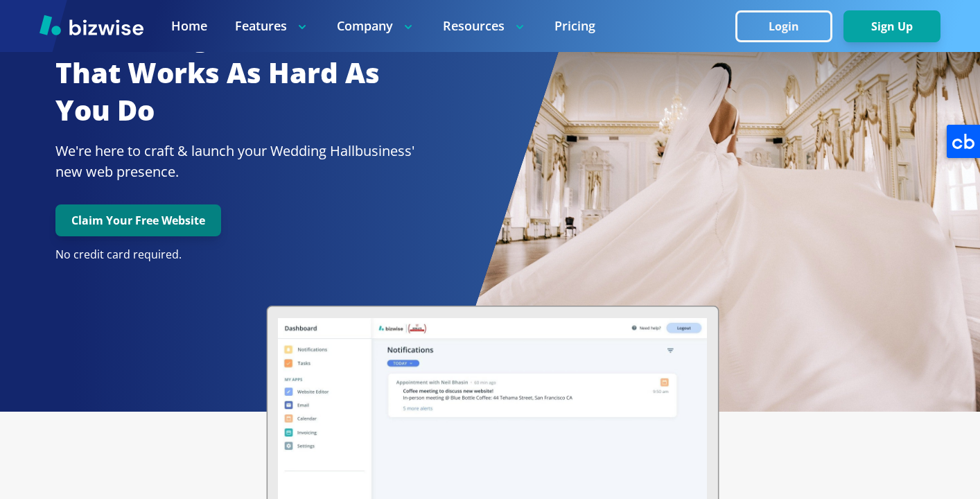 The image size is (980, 499). Describe the element at coordinates (138, 220) in the screenshot. I see `button: Claim Your Free Website` at that location.